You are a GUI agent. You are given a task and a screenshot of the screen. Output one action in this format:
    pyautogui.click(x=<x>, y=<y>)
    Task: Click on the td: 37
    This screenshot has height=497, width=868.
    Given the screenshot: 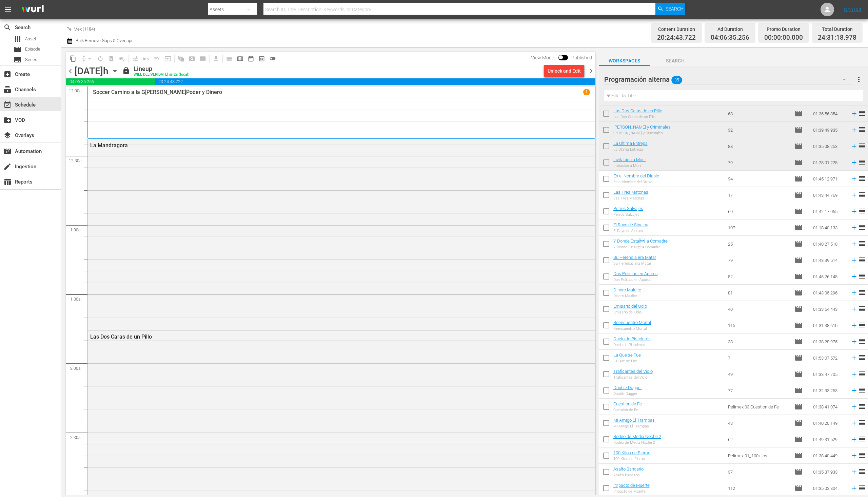 What is the action you would take?
    pyautogui.click(x=758, y=472)
    